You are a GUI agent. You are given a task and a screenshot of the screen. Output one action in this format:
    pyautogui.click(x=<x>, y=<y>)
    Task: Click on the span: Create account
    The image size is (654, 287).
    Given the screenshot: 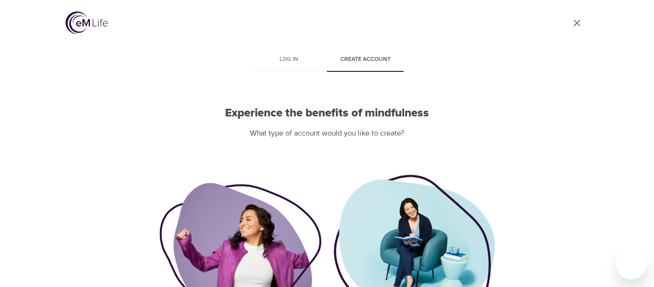 What is the action you would take?
    pyautogui.click(x=365, y=59)
    